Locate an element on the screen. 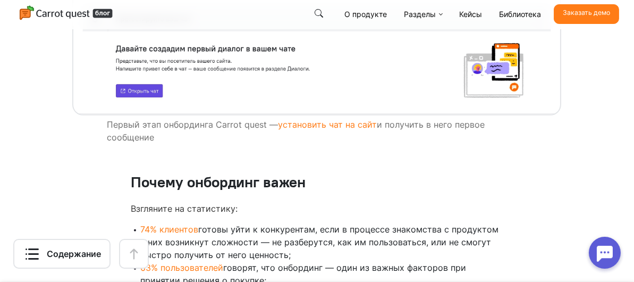  a: здесь is located at coordinates (508, 25).